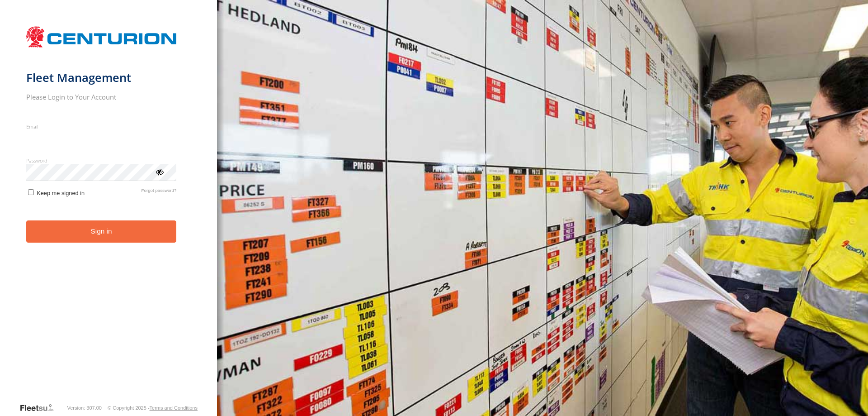  What do you see at coordinates (31, 192) in the screenshot?
I see `input: Keep me signed in` at bounding box center [31, 192].